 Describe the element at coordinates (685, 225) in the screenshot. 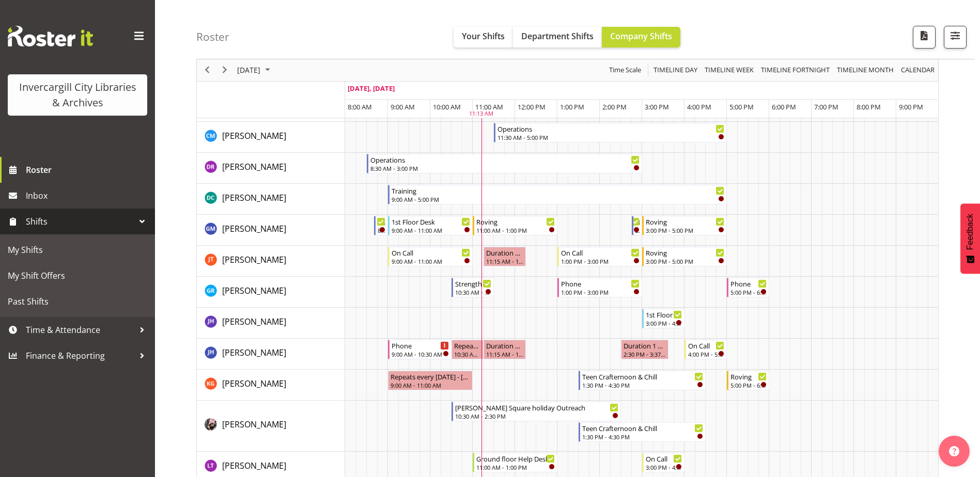

I see `div: Gabriel McKay Smith"s event - Roving Begin From Tuesday, September 23, 2025 at 3:00:00 PM GMT+12:...` at that location.